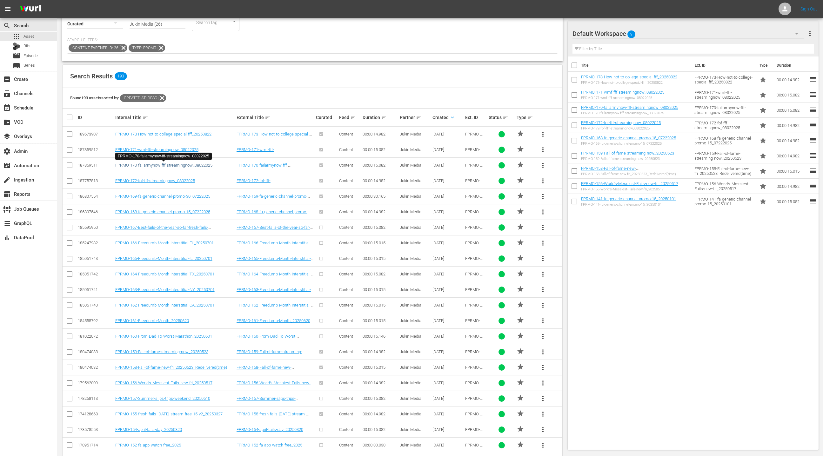 Image resolution: width=823 pixels, height=456 pixels. Describe the element at coordinates (629, 83) in the screenshot. I see `div: FPRMO-173-How-not-to-college-special-fff_20250822` at that location.